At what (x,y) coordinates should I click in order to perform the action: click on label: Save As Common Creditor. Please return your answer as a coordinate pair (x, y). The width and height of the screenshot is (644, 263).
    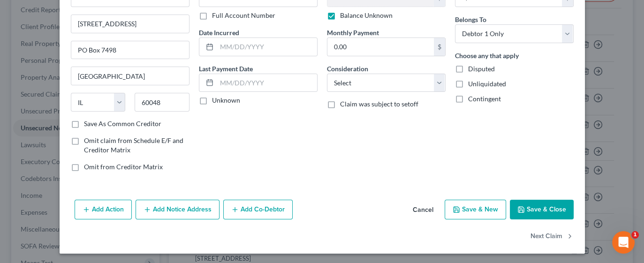
    Looking at the image, I should click on (122, 124).